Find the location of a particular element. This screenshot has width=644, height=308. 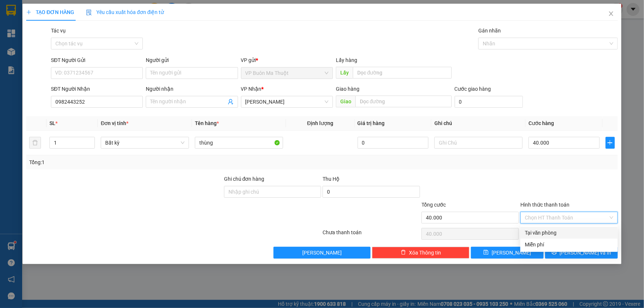

th: Ghi chú is located at coordinates (479, 123).